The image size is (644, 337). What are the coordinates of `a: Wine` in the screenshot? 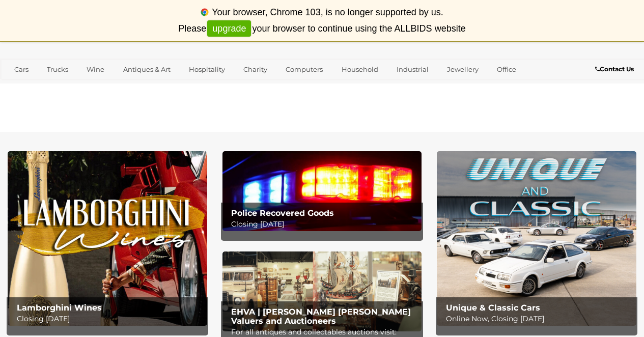 It's located at (95, 69).